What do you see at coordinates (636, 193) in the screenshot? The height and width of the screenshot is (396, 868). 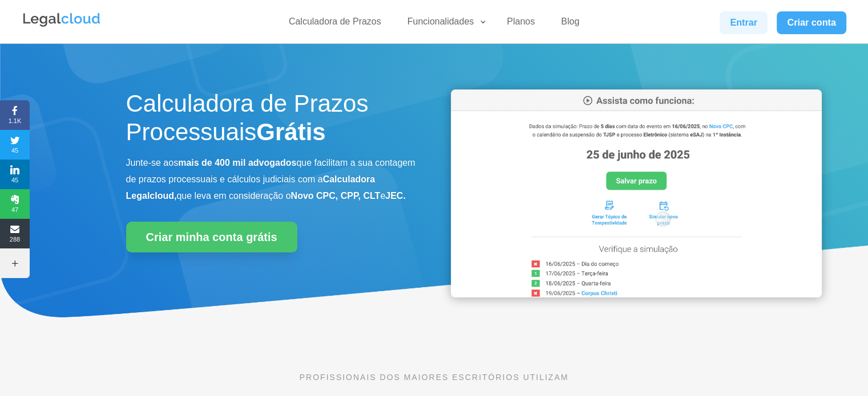 I see `img: Calculadora de Prazos Processuais da Legalcloud` at bounding box center [636, 193].